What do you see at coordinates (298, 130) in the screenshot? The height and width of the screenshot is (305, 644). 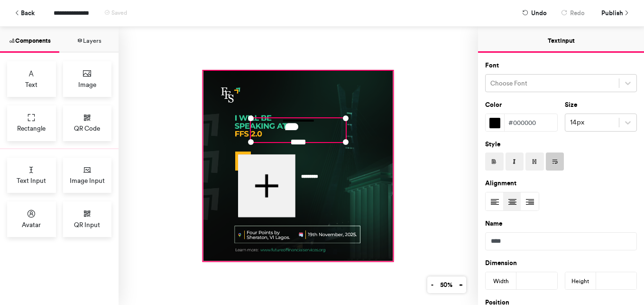 I see `div: To enrich screen reader interactions, please activate Accessibility in Grammarly extension settings` at bounding box center [298, 130].